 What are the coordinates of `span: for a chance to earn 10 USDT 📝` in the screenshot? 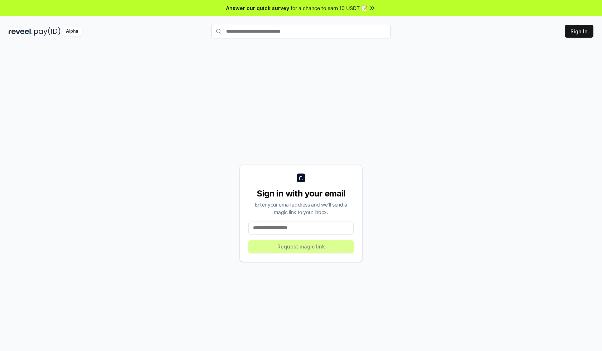 It's located at (329, 8).